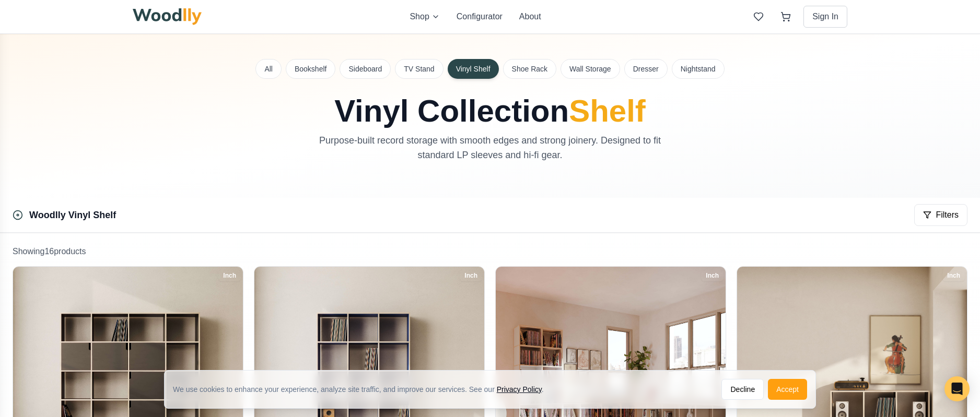 Image resolution: width=980 pixels, height=417 pixels. I want to click on button: Vinyl Shelf, so click(474, 69).